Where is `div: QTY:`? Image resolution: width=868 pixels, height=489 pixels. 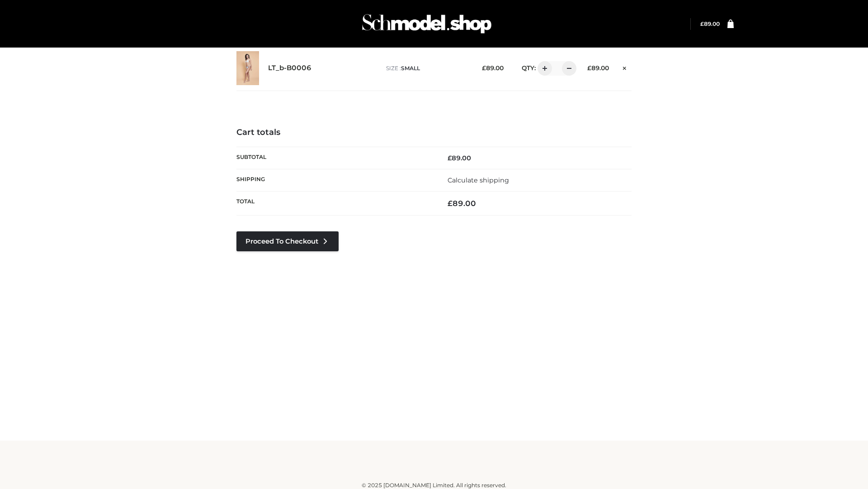
div: QTY: is located at coordinates (543, 69).